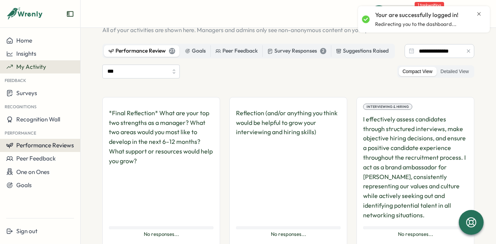 The image size is (496, 244). I want to click on div: Interviewing & Hiring, so click(387, 107).